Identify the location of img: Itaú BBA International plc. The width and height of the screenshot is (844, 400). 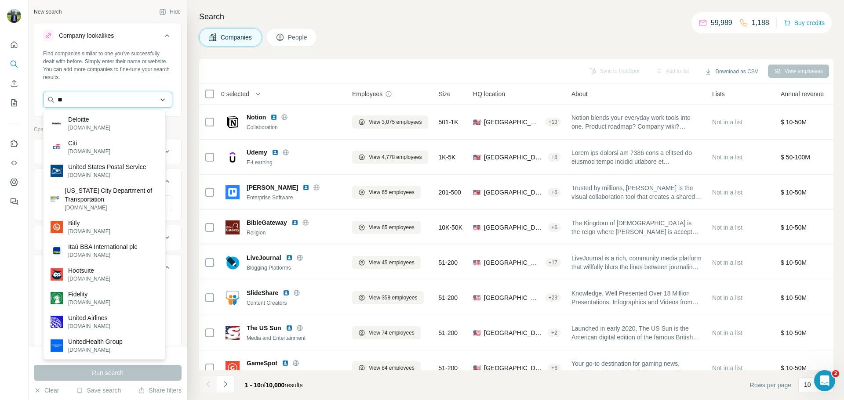
(57, 251).